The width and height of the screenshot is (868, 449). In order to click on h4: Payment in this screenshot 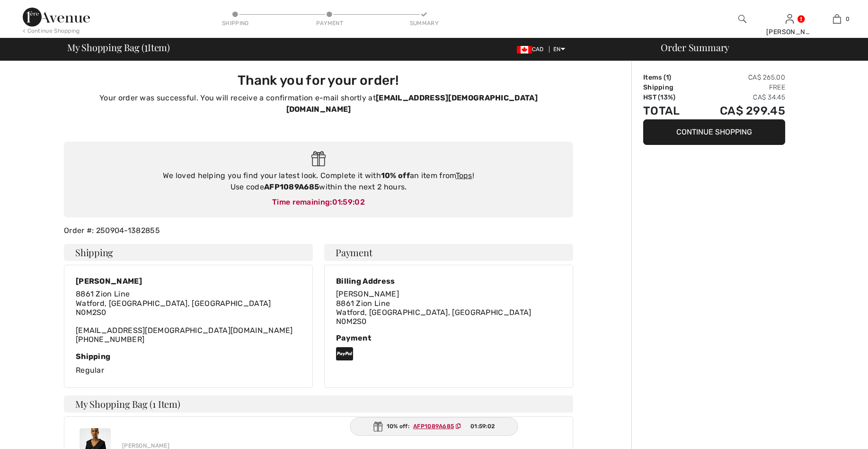, I will do `click(449, 252)`.